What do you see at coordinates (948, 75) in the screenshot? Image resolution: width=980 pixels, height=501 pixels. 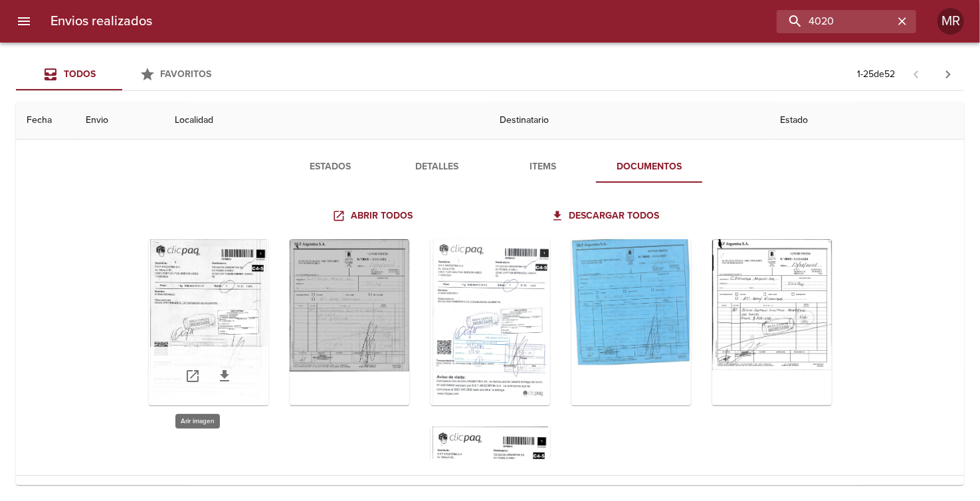 I see `span: Pagina siguiente` at bounding box center [948, 75].